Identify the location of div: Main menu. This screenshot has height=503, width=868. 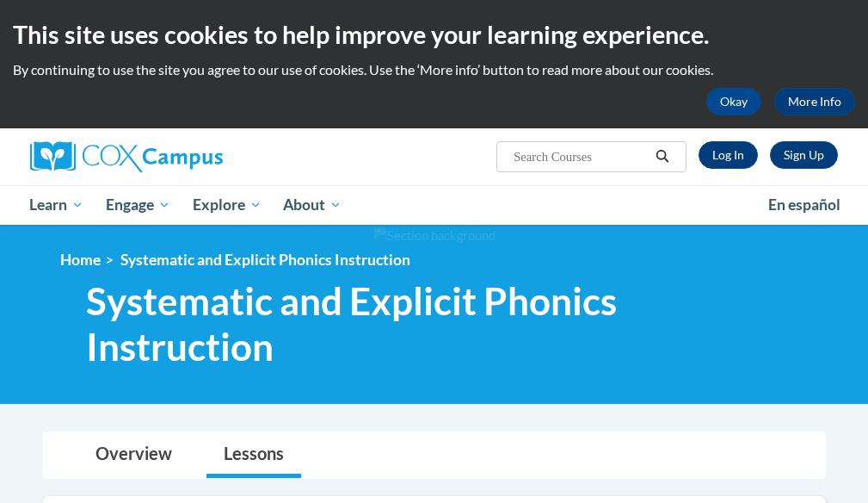
(434, 205).